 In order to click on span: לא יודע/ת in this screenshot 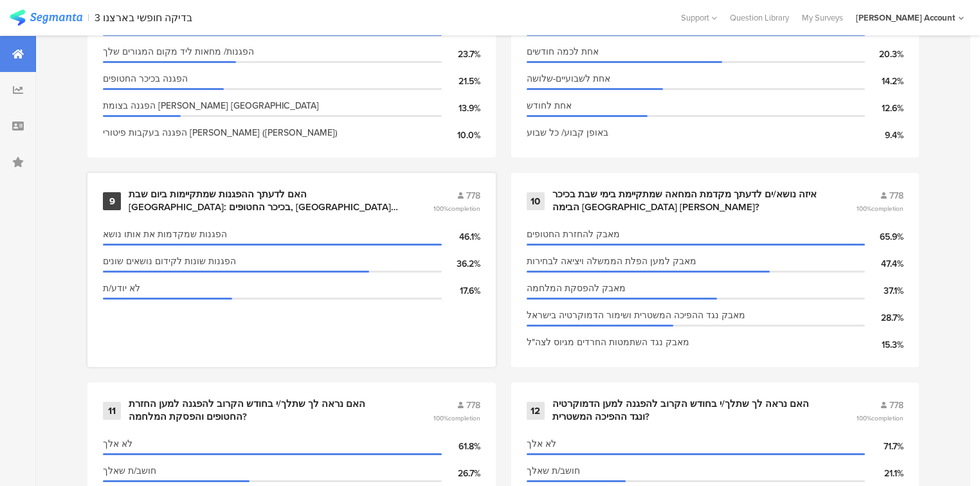, I will do `click(121, 288)`.